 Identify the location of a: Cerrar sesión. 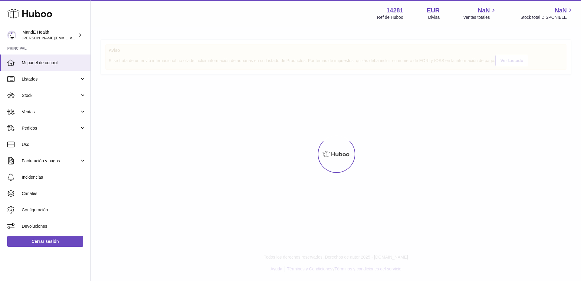
(45, 241).